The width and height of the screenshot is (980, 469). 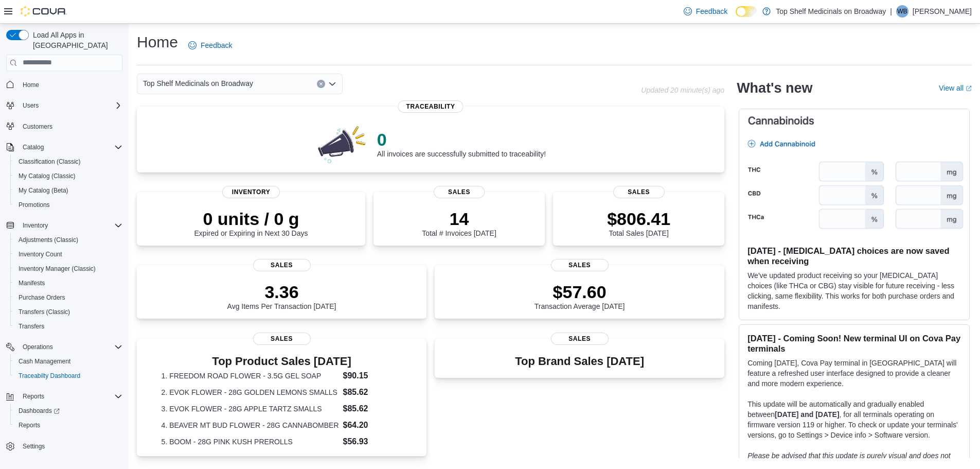 I want to click on a: My Catalog (Classic), so click(x=47, y=176).